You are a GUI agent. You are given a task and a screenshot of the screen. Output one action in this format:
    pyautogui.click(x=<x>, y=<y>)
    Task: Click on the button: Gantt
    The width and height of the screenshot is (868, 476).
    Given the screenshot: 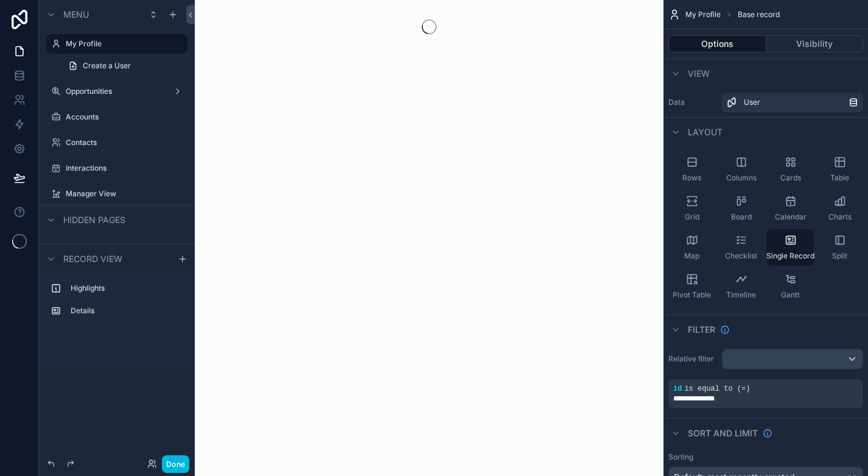 What is the action you would take?
    pyautogui.click(x=790, y=286)
    